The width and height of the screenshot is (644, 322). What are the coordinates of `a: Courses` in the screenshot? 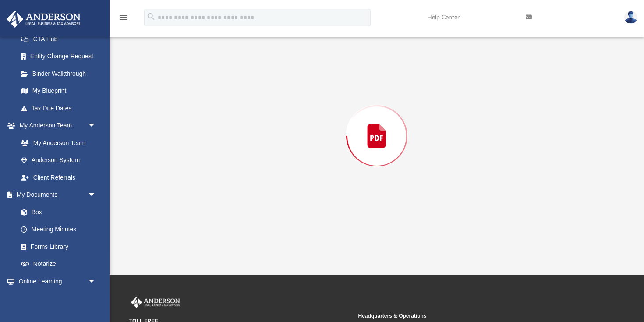 It's located at (58, 298).